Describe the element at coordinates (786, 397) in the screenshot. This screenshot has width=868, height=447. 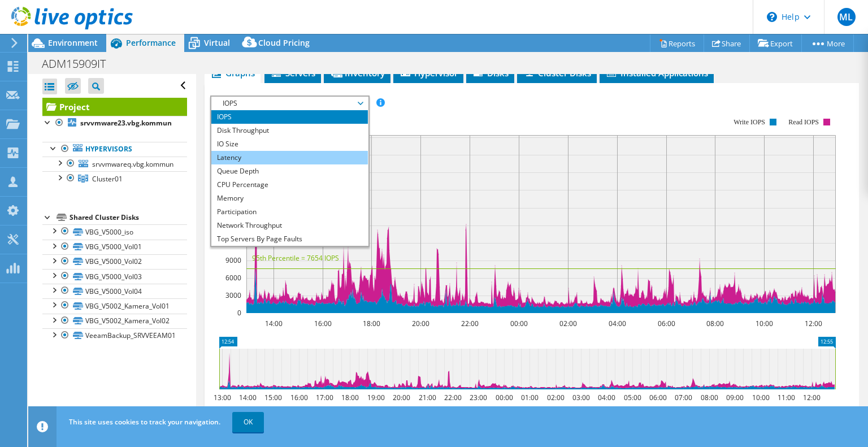
I see `text: 11:00` at that location.